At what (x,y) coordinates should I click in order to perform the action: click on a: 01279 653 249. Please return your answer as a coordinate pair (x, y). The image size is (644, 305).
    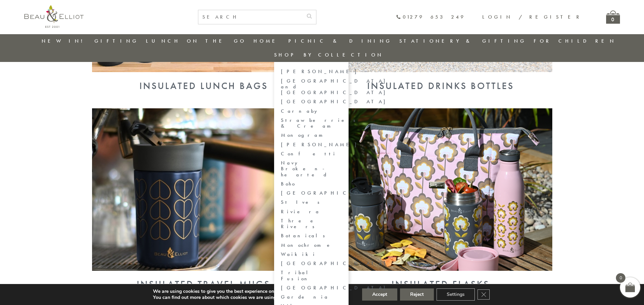
    Looking at the image, I should click on (430, 17).